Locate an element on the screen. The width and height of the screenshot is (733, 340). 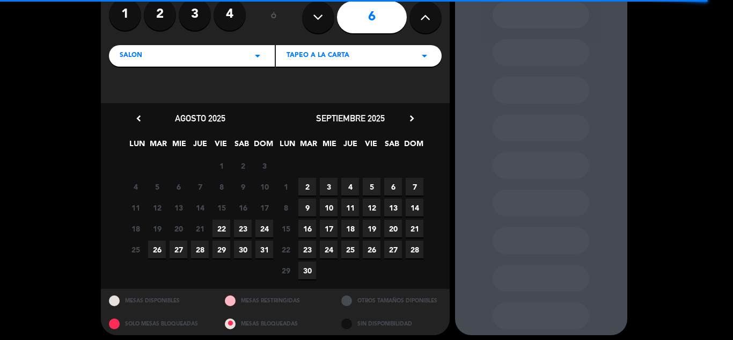
i: chevron_right is located at coordinates (412, 118).